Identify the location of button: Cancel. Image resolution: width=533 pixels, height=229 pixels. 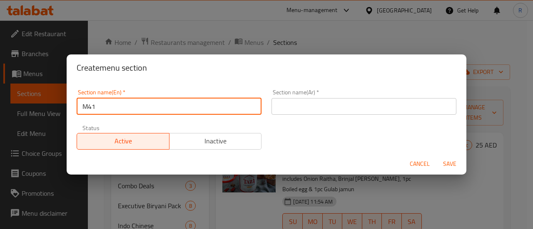
(420, 164).